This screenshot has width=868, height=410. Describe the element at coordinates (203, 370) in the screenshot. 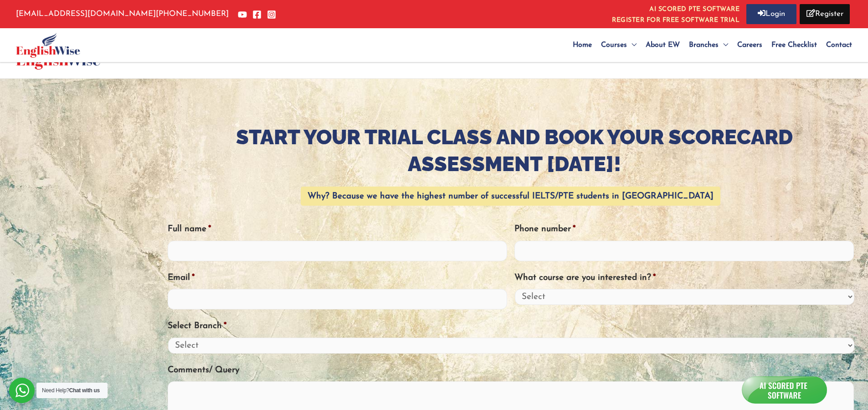

I see `label: Comments/ Query` at that location.